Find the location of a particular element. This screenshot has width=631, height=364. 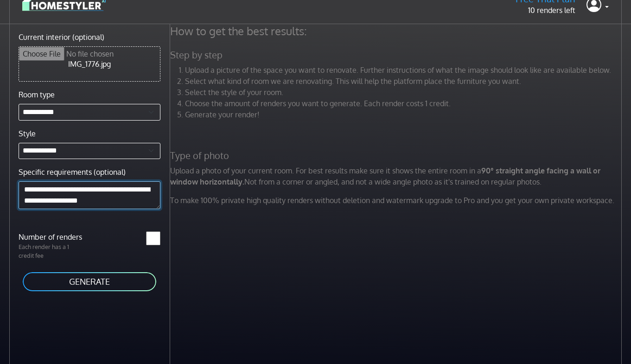

li: Select the style of your room. is located at coordinates (405, 92).